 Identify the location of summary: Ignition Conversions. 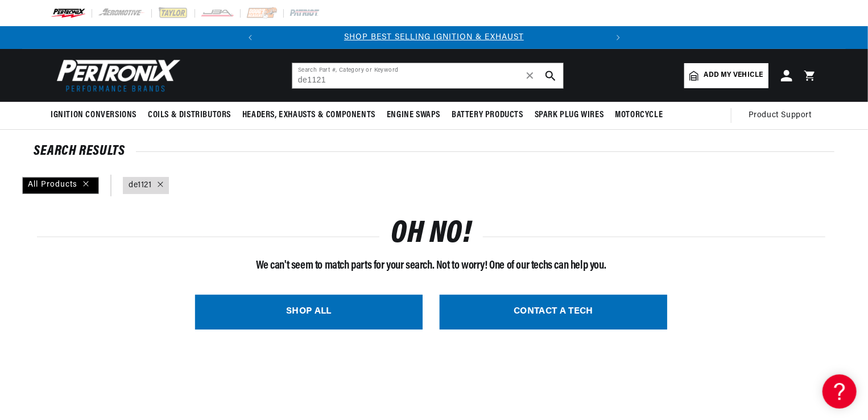
(96, 115).